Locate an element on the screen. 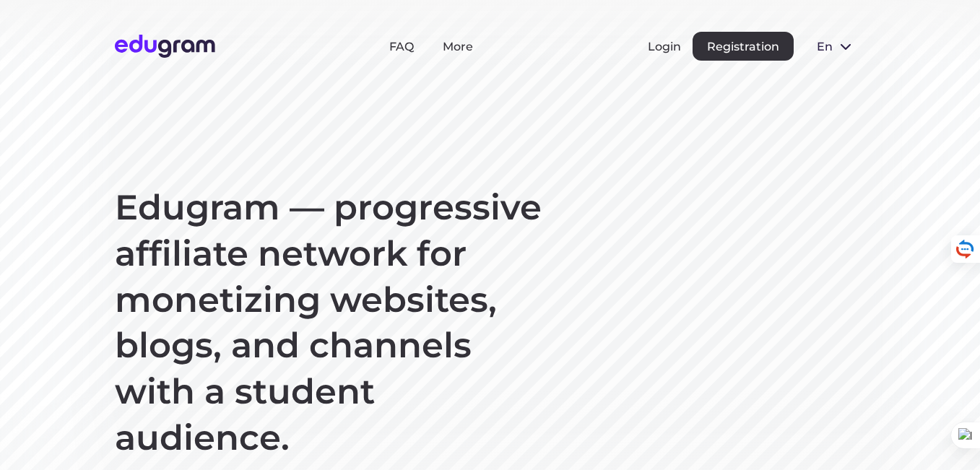 This screenshot has width=980, height=470. a: More is located at coordinates (458, 46).